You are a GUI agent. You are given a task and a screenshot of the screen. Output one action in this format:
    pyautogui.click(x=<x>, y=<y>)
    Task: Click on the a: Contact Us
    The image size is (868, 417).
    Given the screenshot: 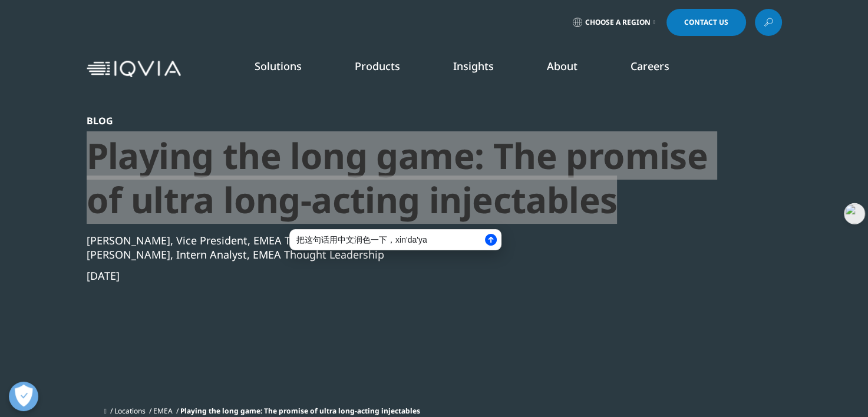 What is the action you would take?
    pyautogui.click(x=706, y=22)
    